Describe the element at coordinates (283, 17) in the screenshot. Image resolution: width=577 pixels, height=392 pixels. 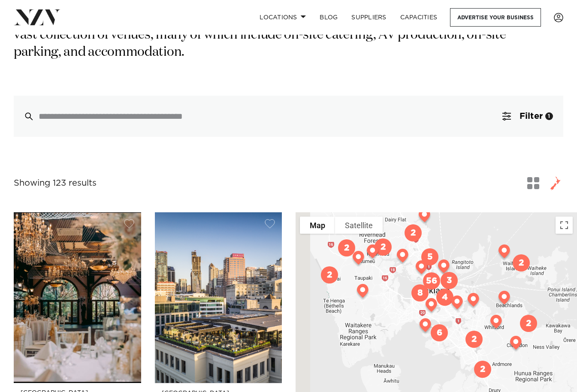
I see `a: Locations` at that location.